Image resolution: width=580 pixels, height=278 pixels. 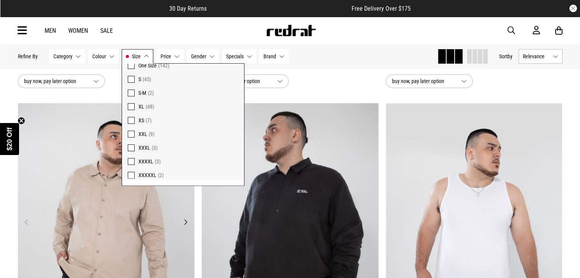 What do you see at coordinates (540, 56) in the screenshot?
I see `button: Relevance` at bounding box center [540, 56].